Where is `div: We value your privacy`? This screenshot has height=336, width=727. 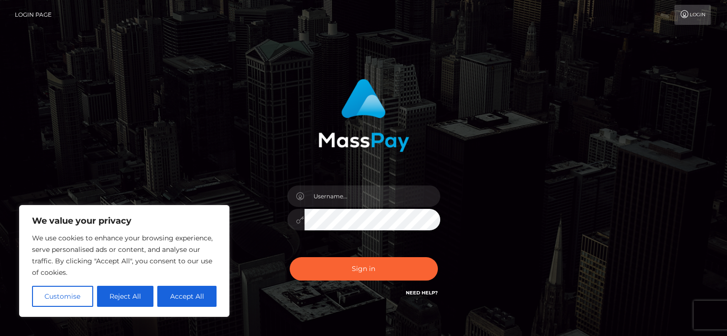 div: We value your privacy is located at coordinates (124, 261).